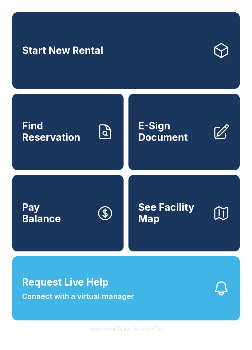  What do you see at coordinates (184, 213) in the screenshot?
I see `button: See Facility Map` at bounding box center [184, 213].